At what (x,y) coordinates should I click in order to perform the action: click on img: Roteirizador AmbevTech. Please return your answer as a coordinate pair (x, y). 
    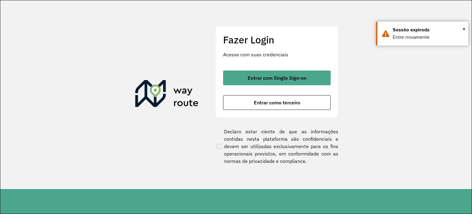
    Looking at the image, I should click on (167, 95).